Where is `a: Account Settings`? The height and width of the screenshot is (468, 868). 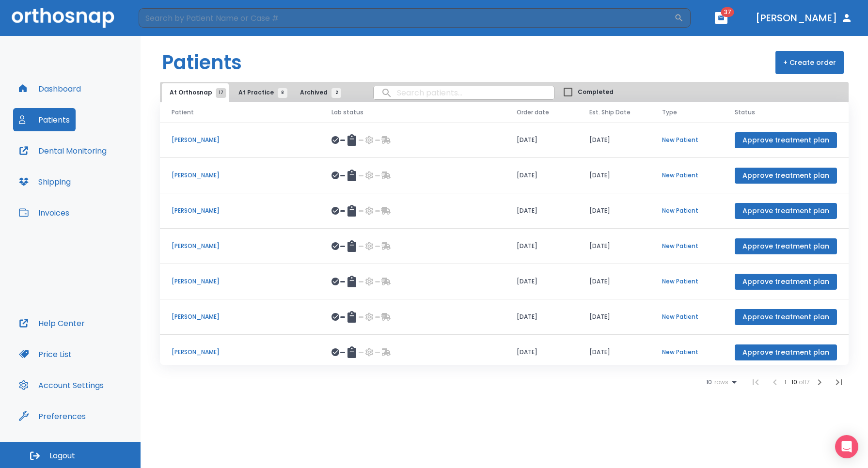
a: Account Settings is located at coordinates (61, 385).